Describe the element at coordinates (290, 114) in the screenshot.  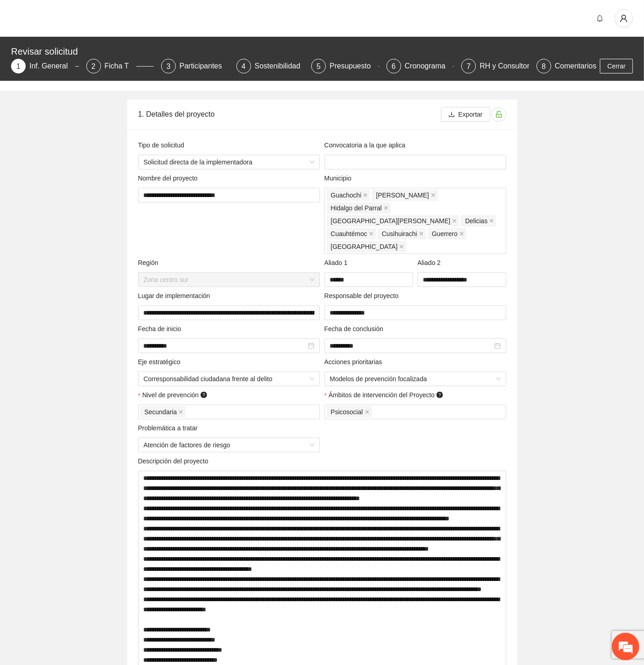
I see `div: 1. Detalles del proyecto` at that location.